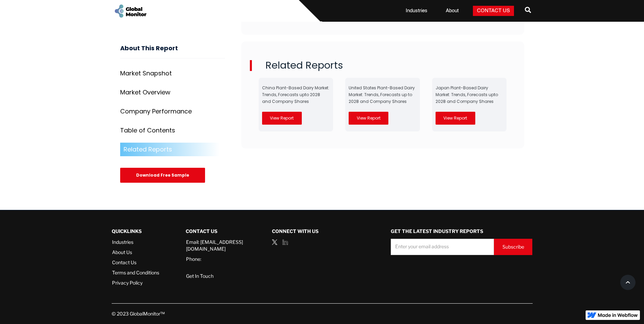 The height and width of the screenshot is (324, 644). What do you see at coordinates (437, 231) in the screenshot?
I see `strong: GET THE LATEST INDUSTRY REPORTS` at bounding box center [437, 231].